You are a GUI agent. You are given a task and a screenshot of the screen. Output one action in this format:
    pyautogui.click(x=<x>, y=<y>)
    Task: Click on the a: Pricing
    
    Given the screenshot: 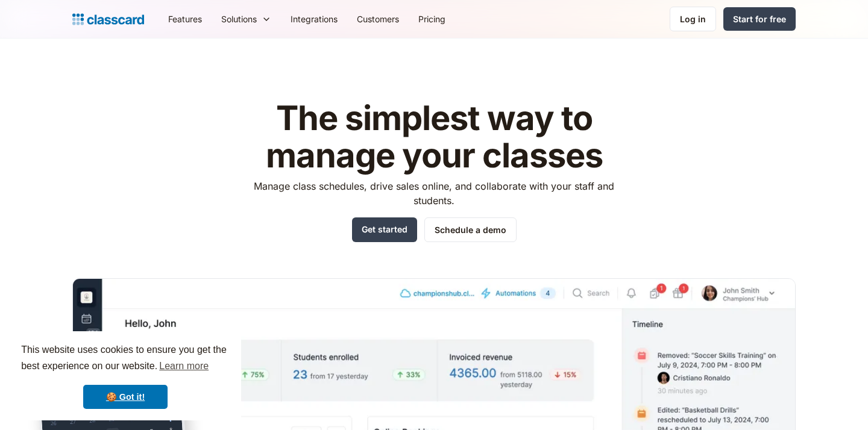 What is the action you would take?
    pyautogui.click(x=432, y=19)
    